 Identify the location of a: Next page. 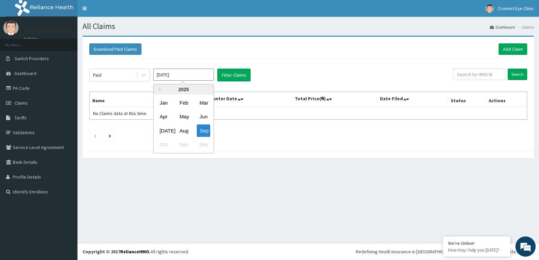
(110, 136).